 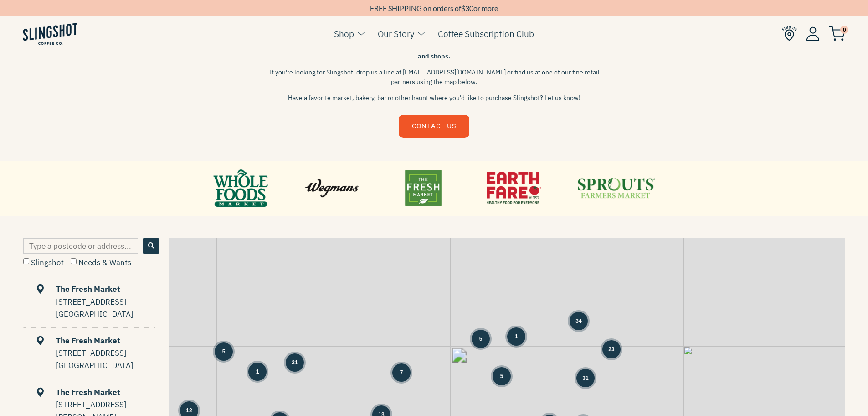 What do you see at coordinates (434, 126) in the screenshot?
I see `a: CONTACT US` at bounding box center [434, 126].